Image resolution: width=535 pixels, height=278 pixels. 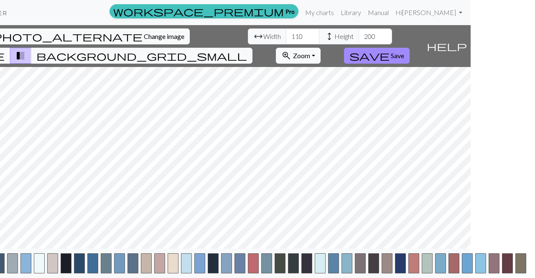 I want to click on span: arrow_range, so click(x=258, y=36).